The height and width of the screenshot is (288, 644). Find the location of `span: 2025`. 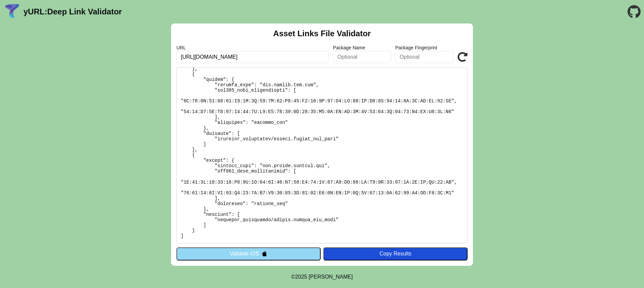

span: 2025 is located at coordinates (301, 277).